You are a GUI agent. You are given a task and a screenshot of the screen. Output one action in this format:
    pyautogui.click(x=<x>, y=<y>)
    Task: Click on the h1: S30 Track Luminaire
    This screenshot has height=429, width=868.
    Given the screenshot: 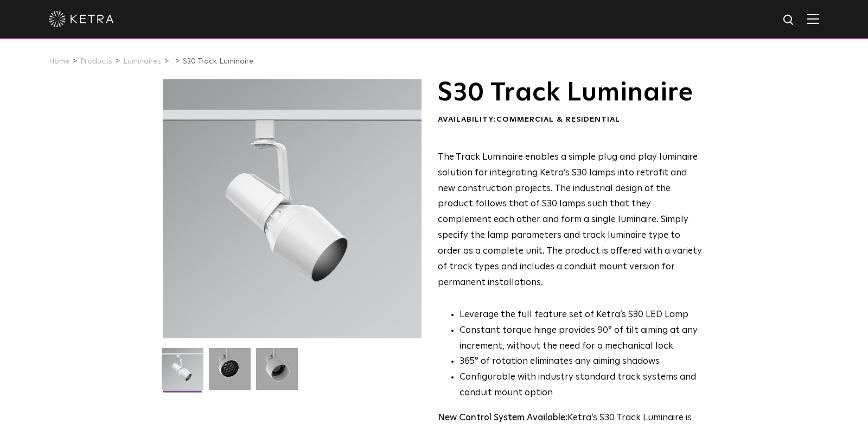 What is the action you would take?
    pyautogui.click(x=569, y=93)
    